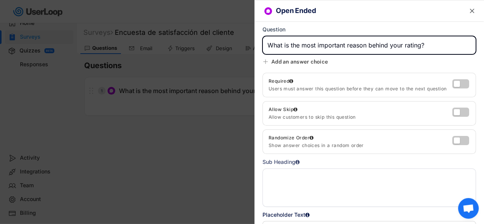 Image resolution: width=484 pixels, height=224 pixels. What do you see at coordinates (291, 138) in the screenshot?
I see `div: Randomize Order` at bounding box center [291, 138].